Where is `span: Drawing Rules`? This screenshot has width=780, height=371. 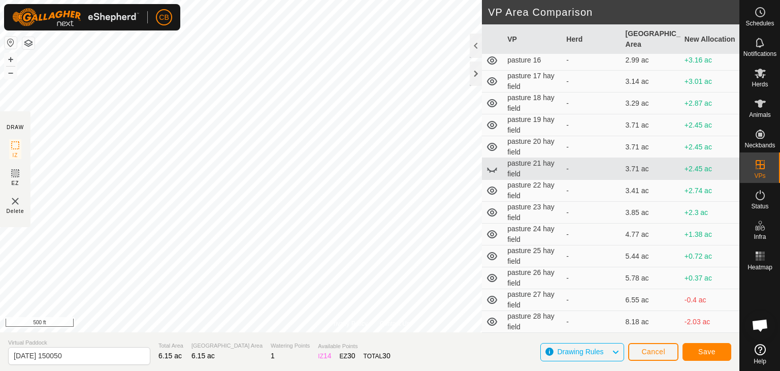
span: Drawing Rules is located at coordinates (580, 351).